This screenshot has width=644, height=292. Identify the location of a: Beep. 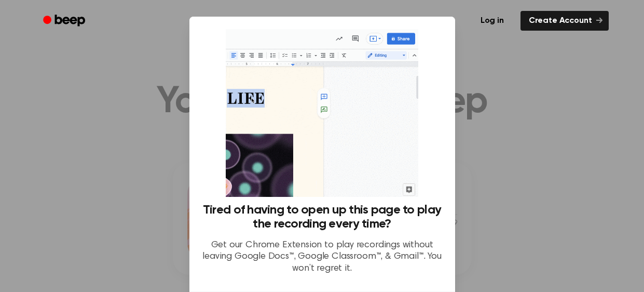
(65, 21).